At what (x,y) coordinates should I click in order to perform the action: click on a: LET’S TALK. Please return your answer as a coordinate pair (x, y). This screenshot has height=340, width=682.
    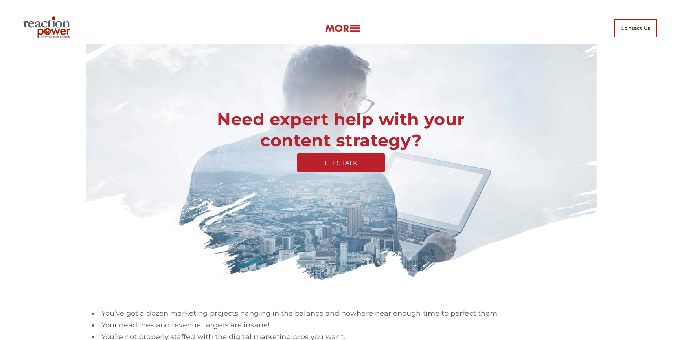
    Looking at the image, I should click on (341, 163).